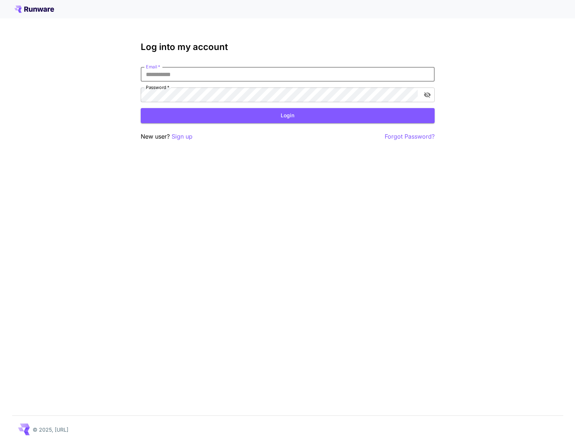 The height and width of the screenshot is (443, 575). I want to click on p: Sign up, so click(182, 136).